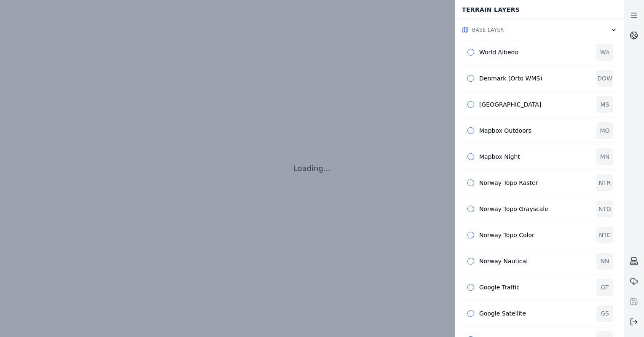  I want to click on div: Norway Topo Color, so click(535, 235).